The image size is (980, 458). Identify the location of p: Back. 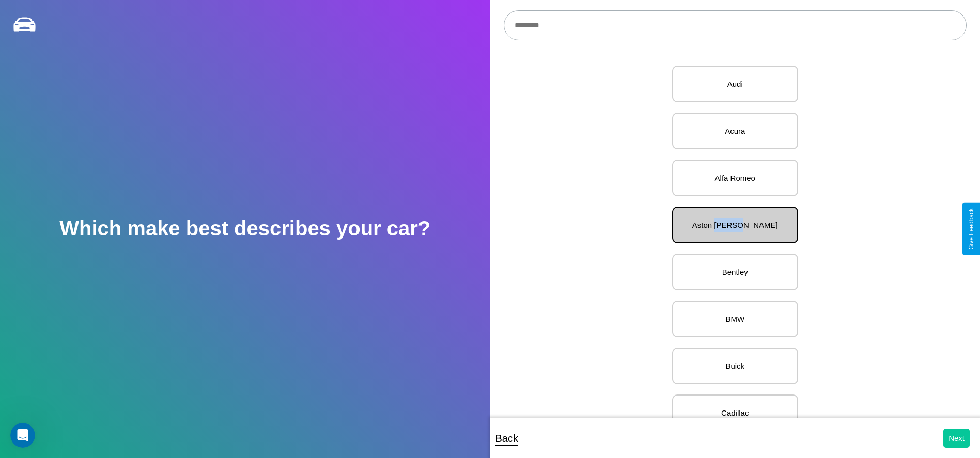
(507, 439).